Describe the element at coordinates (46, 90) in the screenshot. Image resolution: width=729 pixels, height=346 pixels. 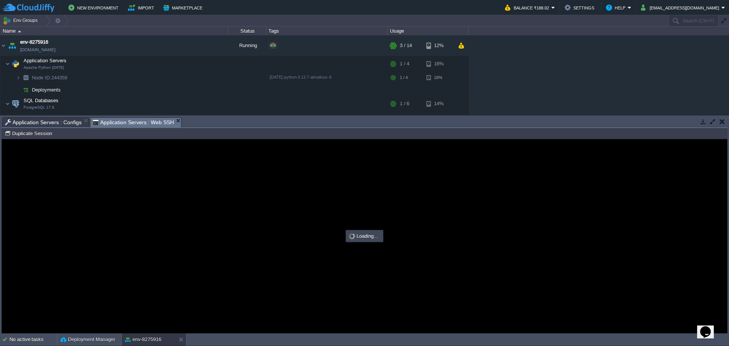
I see `a: Deployments` at that location.